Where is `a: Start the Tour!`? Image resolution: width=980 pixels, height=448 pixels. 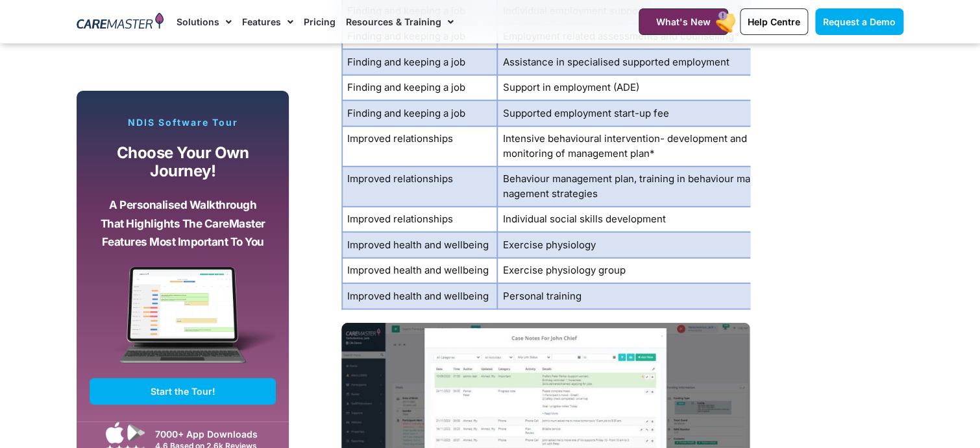 a: Start the Tour! is located at coordinates (183, 391).